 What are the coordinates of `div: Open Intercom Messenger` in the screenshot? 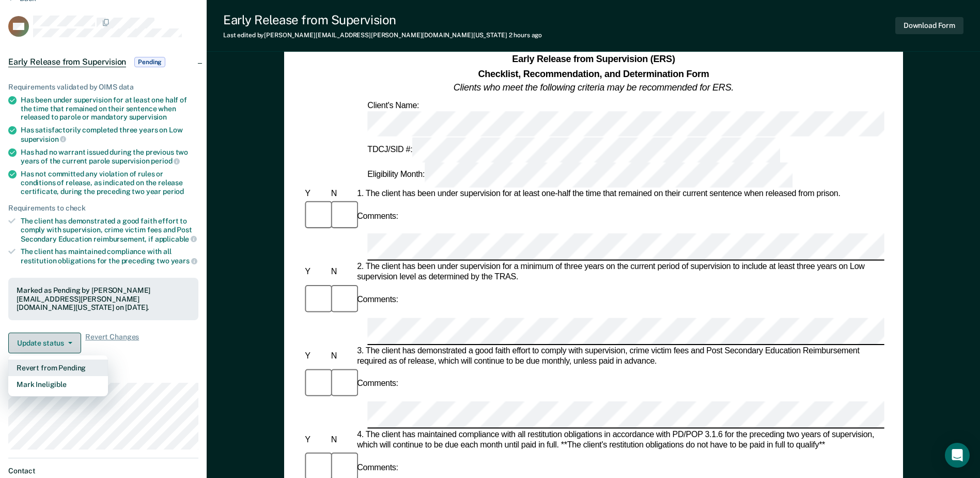 It's located at (958, 455).